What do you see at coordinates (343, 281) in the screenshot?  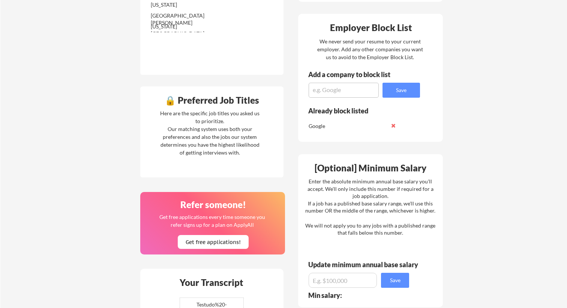 I see `input: E.g. $100,000` at bounding box center [343, 281].